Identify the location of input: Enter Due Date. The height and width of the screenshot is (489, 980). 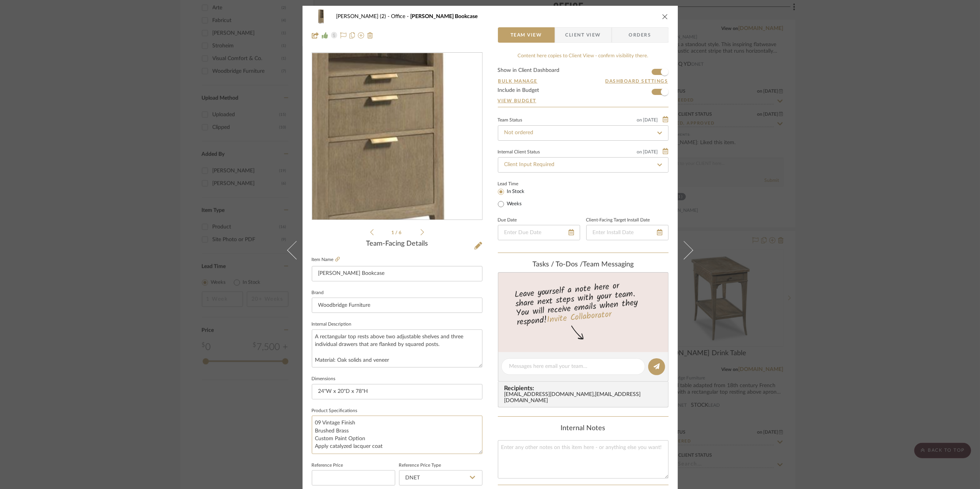
(539, 233).